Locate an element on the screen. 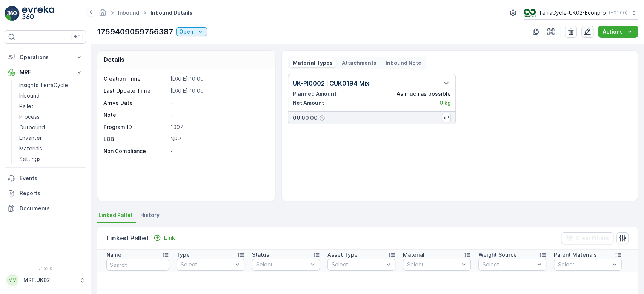 This screenshot has height=294, width=644. button: Link is located at coordinates (164, 238).